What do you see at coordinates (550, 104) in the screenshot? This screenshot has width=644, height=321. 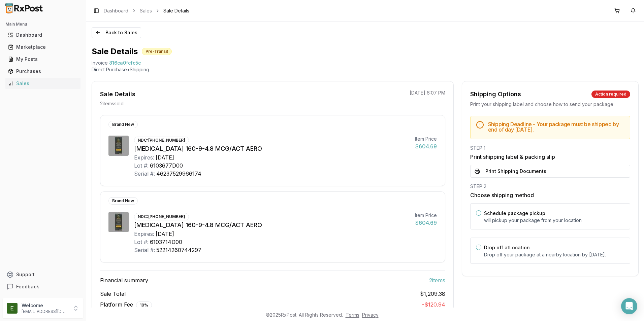 I see `div: Print your shipping label and choose how to send your package` at bounding box center [550, 104].